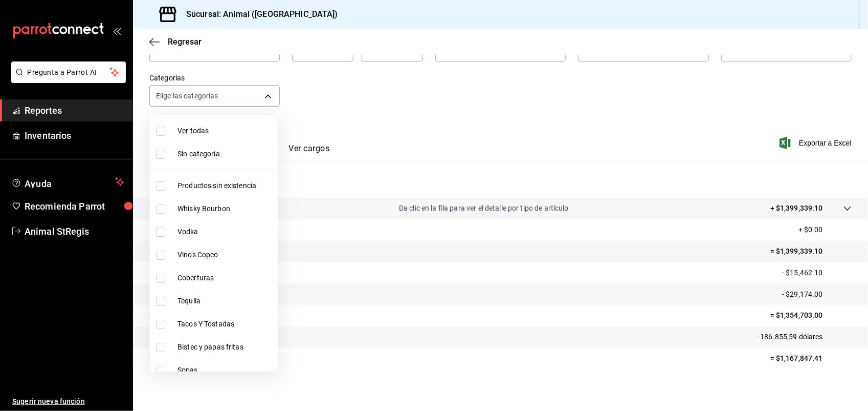  What do you see at coordinates (226, 277) in the screenshot?
I see `span: Coberturas` at bounding box center [226, 277].